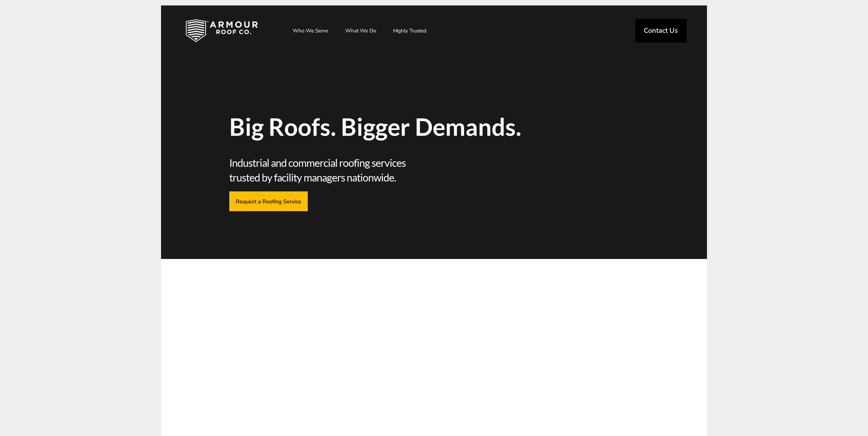 The image size is (868, 436). I want to click on a: Who We Serve, so click(311, 31).